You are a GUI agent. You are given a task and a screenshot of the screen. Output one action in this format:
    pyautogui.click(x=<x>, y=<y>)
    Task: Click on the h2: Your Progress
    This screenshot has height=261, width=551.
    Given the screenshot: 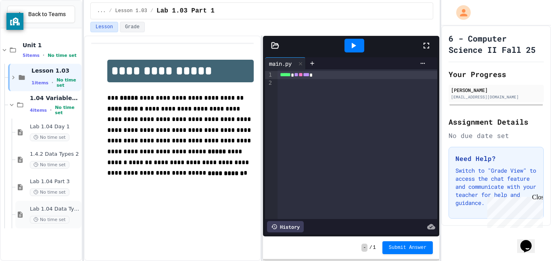 What is the action you would take?
    pyautogui.click(x=496, y=74)
    